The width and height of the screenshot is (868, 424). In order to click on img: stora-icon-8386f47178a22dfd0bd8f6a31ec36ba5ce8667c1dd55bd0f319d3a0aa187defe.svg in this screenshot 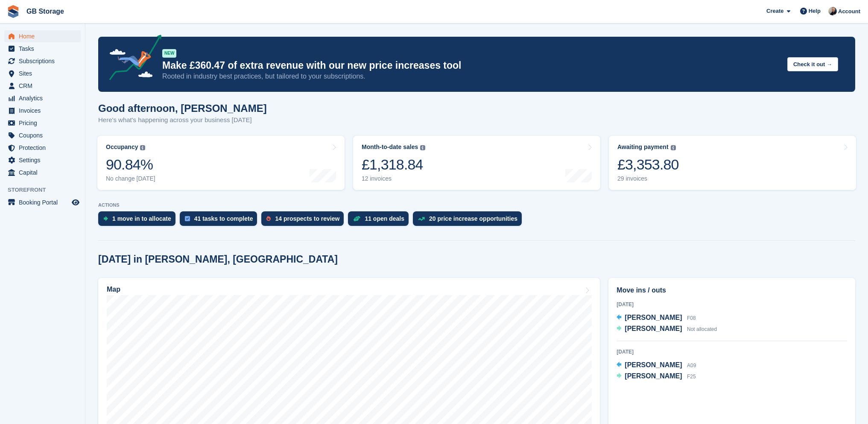, I will do `click(13, 12)`.